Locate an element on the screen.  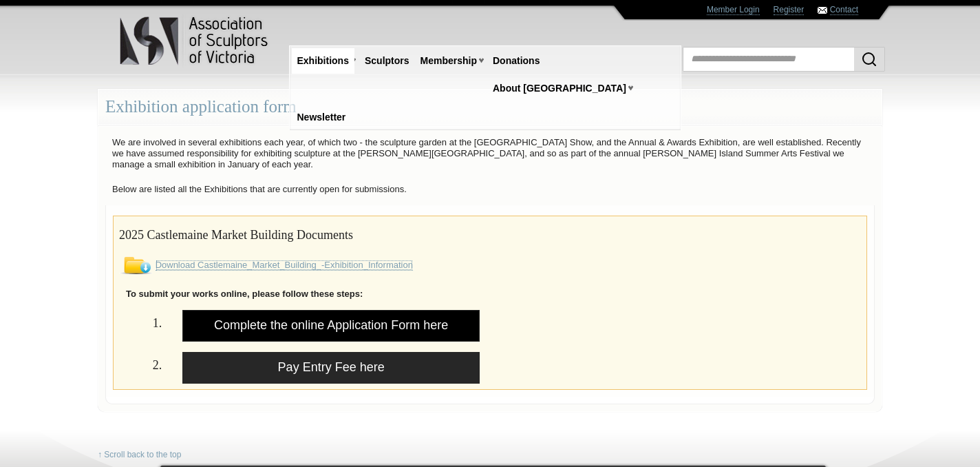
div: Exhibition application form is located at coordinates (490, 107).